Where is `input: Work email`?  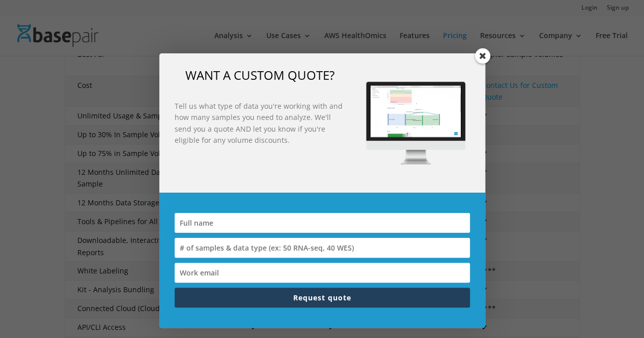 input: Work email is located at coordinates (322, 273).